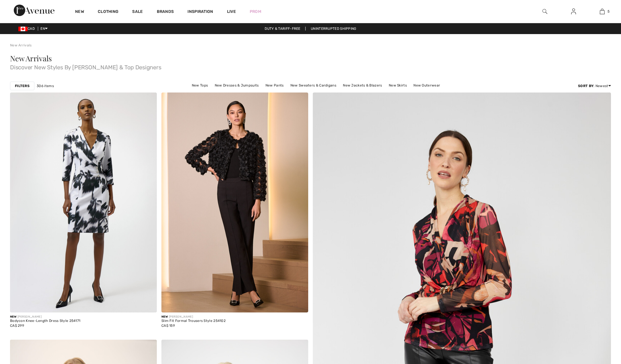 Image resolution: width=621 pixels, height=364 pixels. What do you see at coordinates (200, 12) in the screenshot?
I see `span: Inspiration` at bounding box center [200, 12].